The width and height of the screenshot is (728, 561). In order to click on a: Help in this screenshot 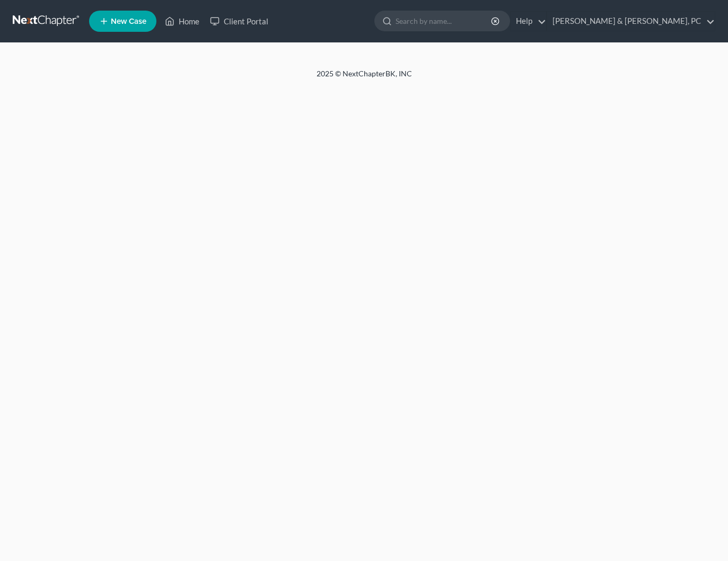, I will do `click(528, 21)`.